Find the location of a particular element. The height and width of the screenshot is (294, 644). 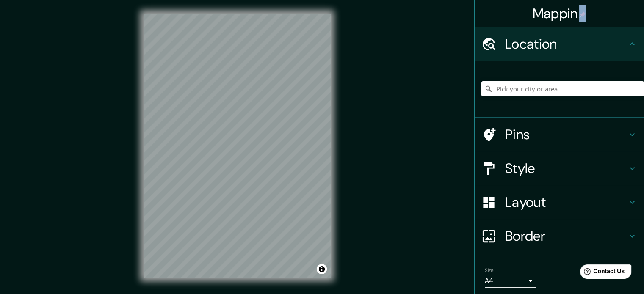

h4: Mappin is located at coordinates (559, 14).